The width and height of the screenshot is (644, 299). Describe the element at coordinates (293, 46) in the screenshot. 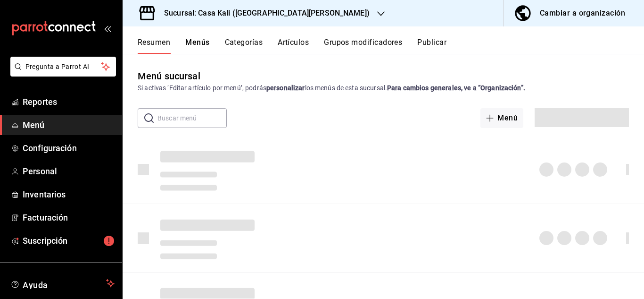

I see `button: Artículos` at that location.